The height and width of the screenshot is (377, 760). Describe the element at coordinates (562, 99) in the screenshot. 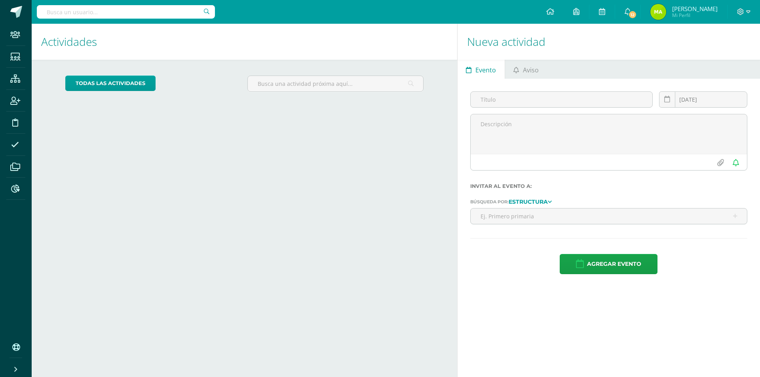

I see `input: Título` at that location.